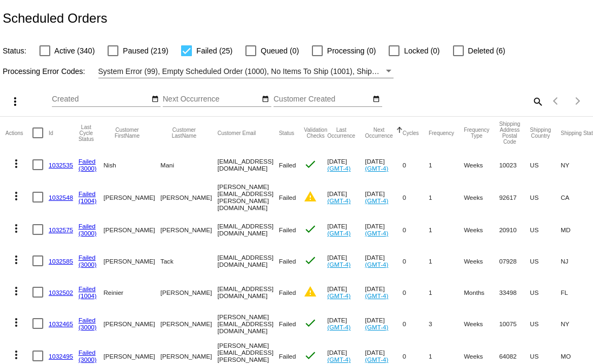 The height and width of the screenshot is (364, 593). I want to click on mat-cell: Mani, so click(188, 165).